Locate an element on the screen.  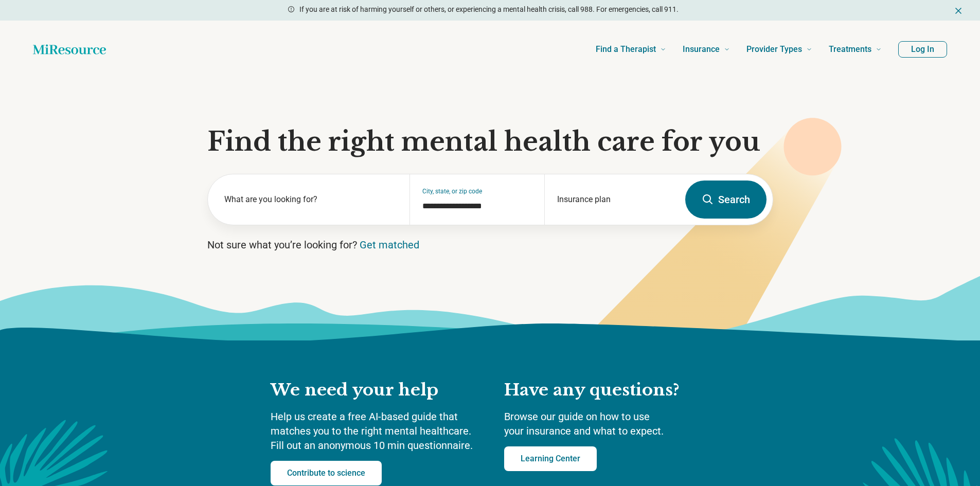
span: Treatments is located at coordinates (850, 50).